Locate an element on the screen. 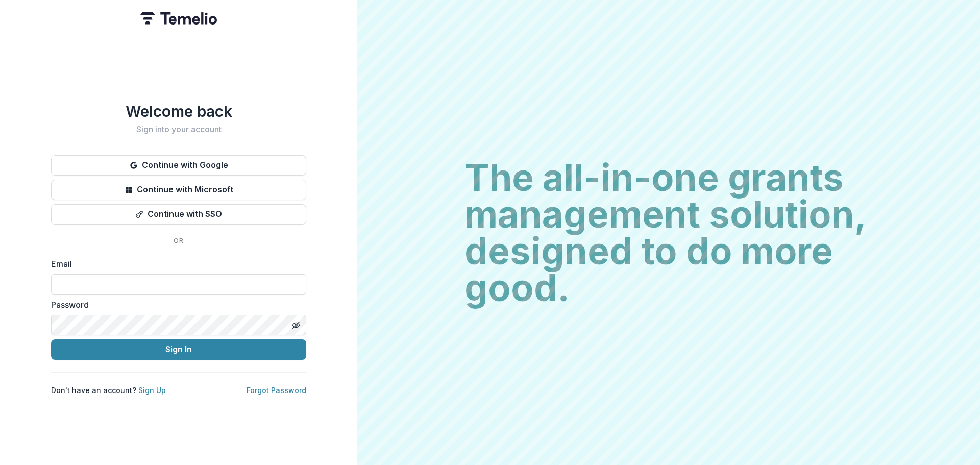  button: Continue with SSO is located at coordinates (179, 215).